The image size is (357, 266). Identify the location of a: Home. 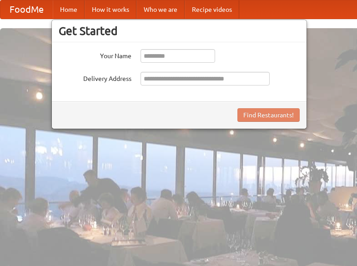
(69, 10).